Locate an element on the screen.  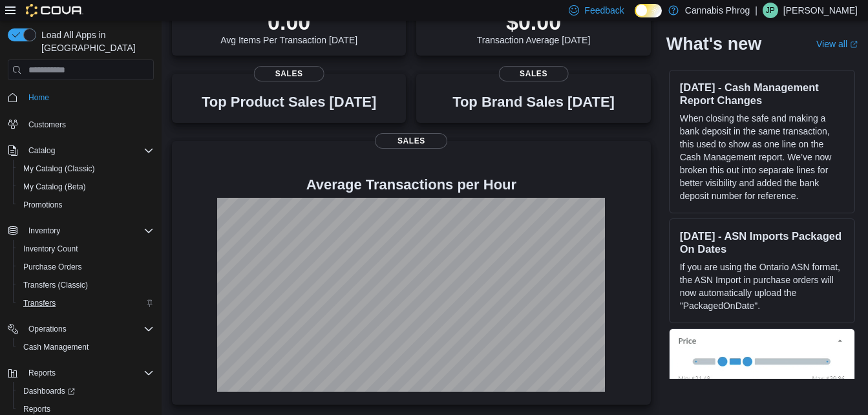
a: Transfers (Classic) is located at coordinates (55, 285).